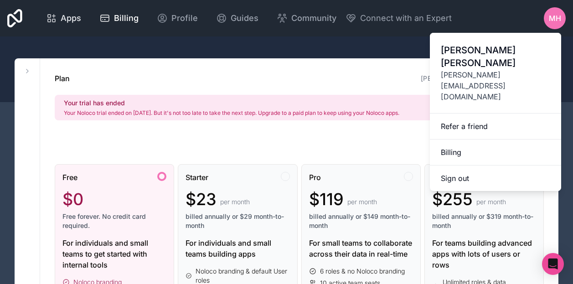  I want to click on span: MH, so click(555, 18).